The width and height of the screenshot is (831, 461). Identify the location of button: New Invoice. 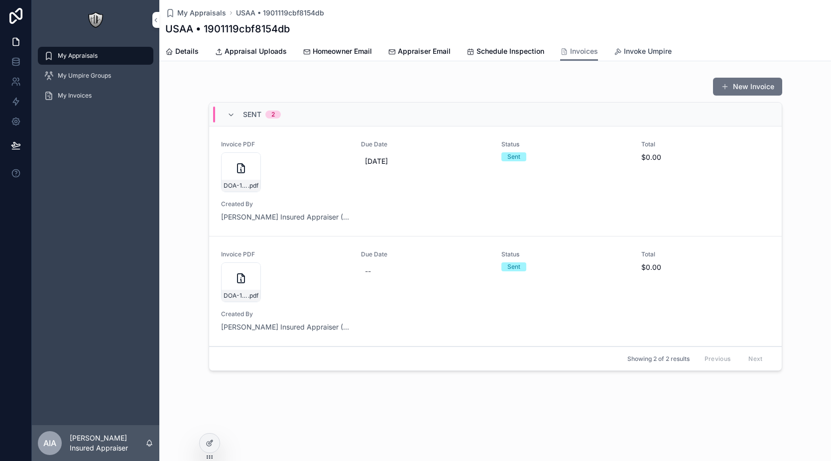
(748, 87).